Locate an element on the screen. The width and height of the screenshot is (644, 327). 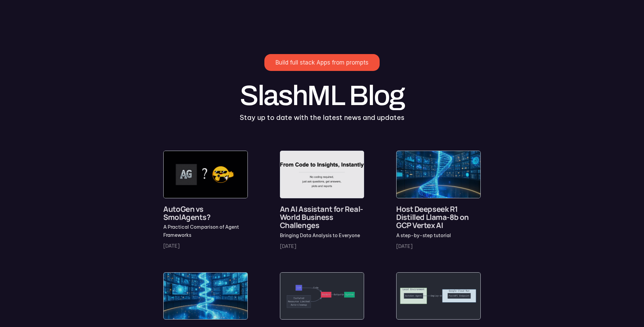
h4: Host Deepseek R1 Distilled Llama-8b on GCP Vertex AI is located at coordinates (438, 217).